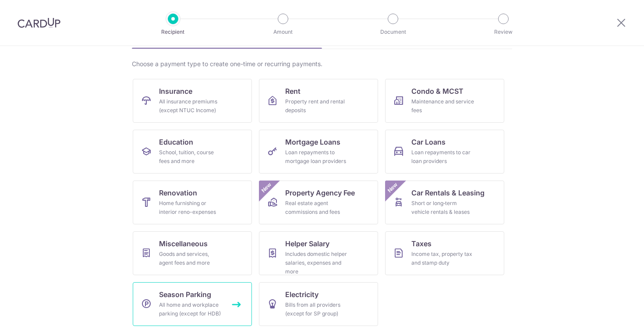 This screenshot has height=333, width=644. I want to click on div: Short or long‑term vehicle rentals & leases, so click(443, 208).